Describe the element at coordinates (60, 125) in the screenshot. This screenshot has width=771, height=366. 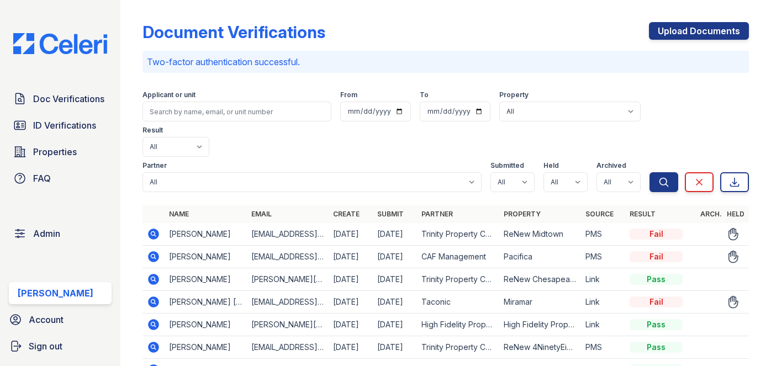
I see `a: ID Verifications` at that location.